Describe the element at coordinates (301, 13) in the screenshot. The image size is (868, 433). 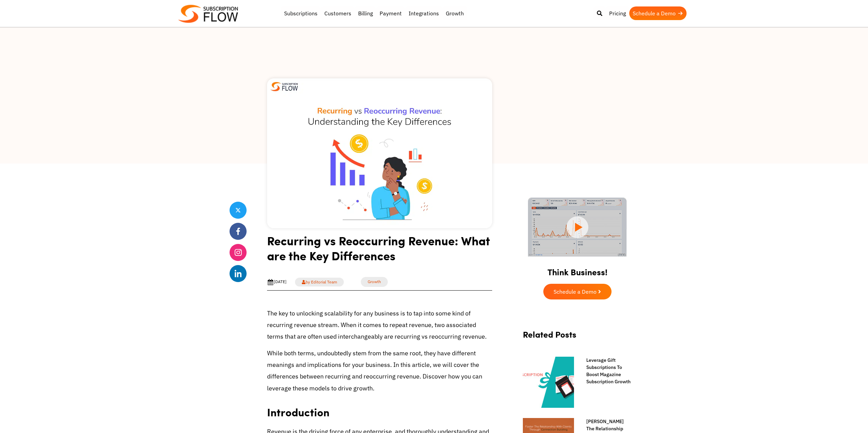
I see `a: Subscriptions` at that location.